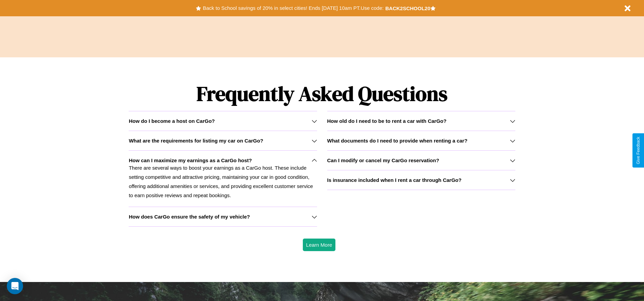  What do you see at coordinates (387, 121) in the screenshot?
I see `h3: How old do I need to be to rent a car with CarGo?` at bounding box center [387, 121].